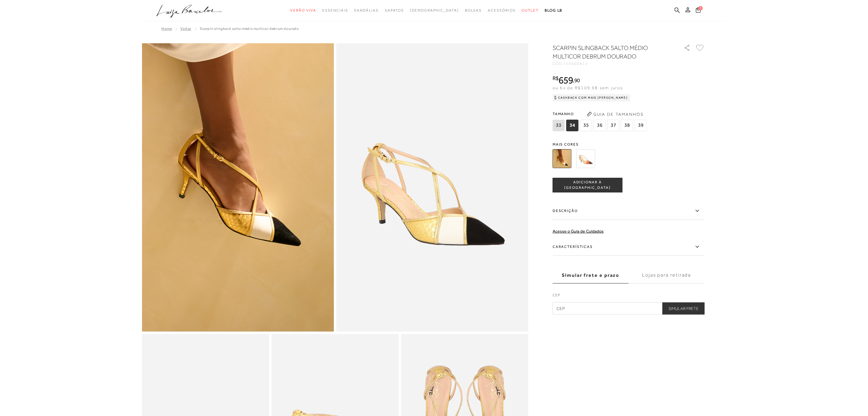  What do you see at coordinates (474, 10) in the screenshot?
I see `span: Bolsas` at bounding box center [474, 10].